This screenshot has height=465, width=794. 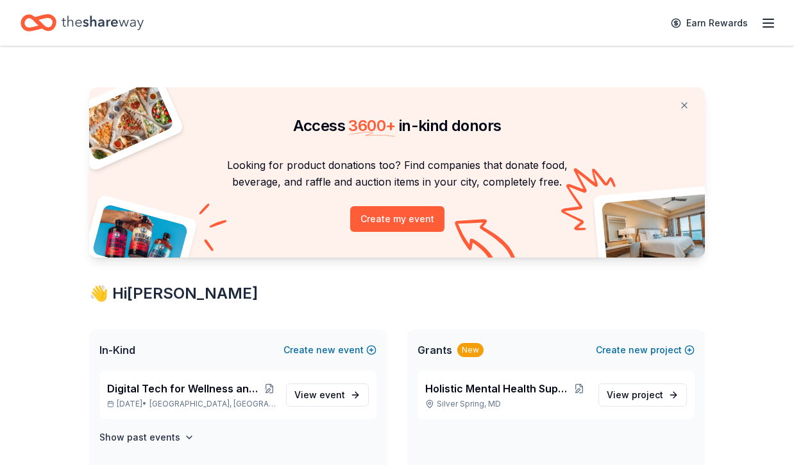 I want to click on button: Create my event, so click(x=397, y=219).